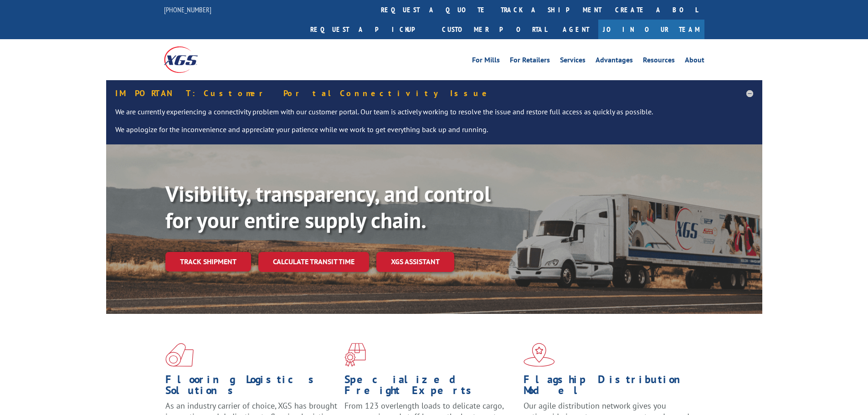 The height and width of the screenshot is (415, 868). What do you see at coordinates (355, 355) in the screenshot?
I see `img: xgs-icon-focused-on-flooring-red` at bounding box center [355, 355].